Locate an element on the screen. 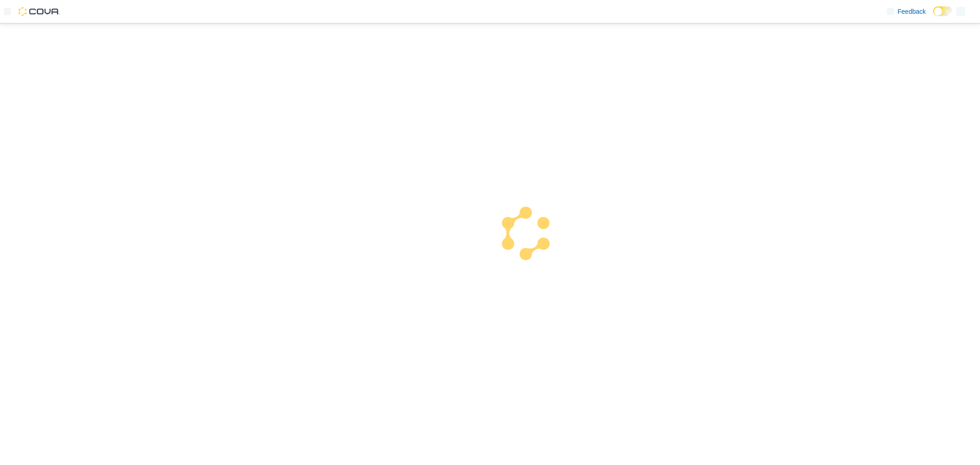 This screenshot has width=980, height=465. a: Feedback is located at coordinates (906, 12).